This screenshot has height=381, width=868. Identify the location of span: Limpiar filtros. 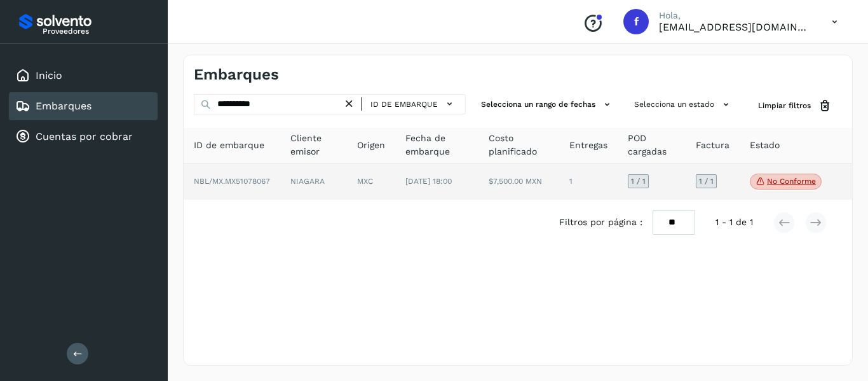
(784, 106).